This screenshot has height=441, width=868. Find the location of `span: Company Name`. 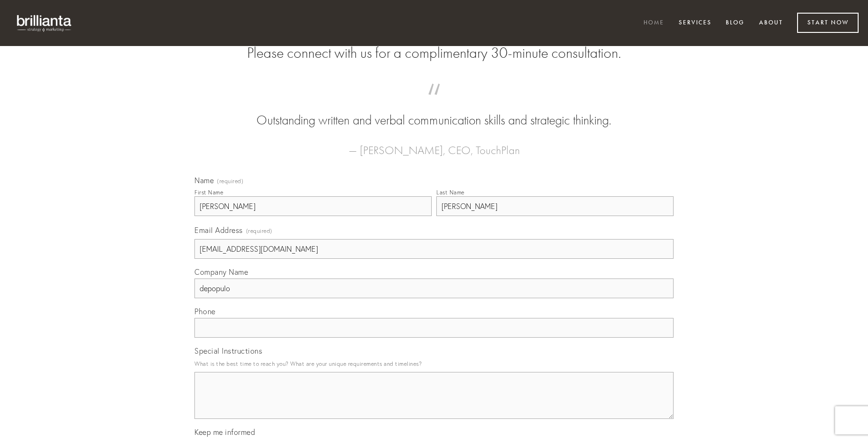

span: Company Name is located at coordinates (221, 272).